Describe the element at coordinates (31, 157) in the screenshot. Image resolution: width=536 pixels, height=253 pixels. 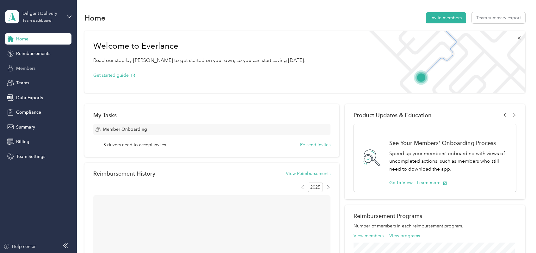
I see `span: Team Settings` at that location.